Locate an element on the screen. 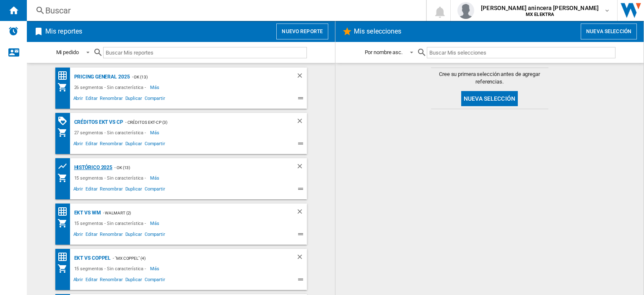  div: Por nombre asc. is located at coordinates (383, 52).